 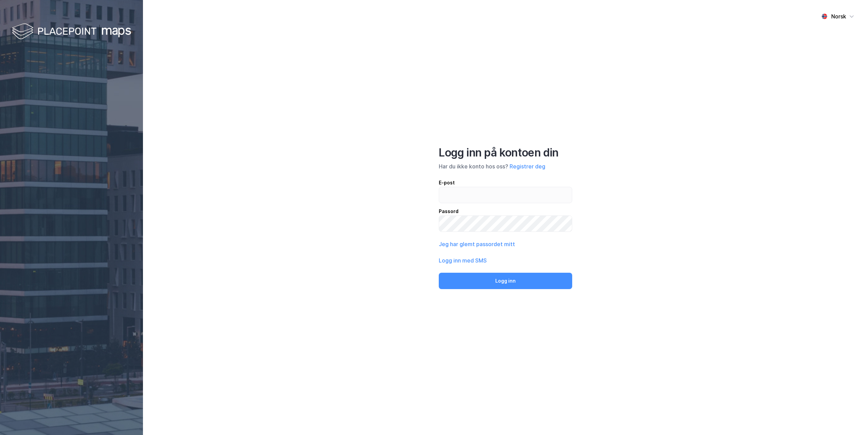 What do you see at coordinates (839, 16) in the screenshot?
I see `div: Norsk` at bounding box center [839, 16].